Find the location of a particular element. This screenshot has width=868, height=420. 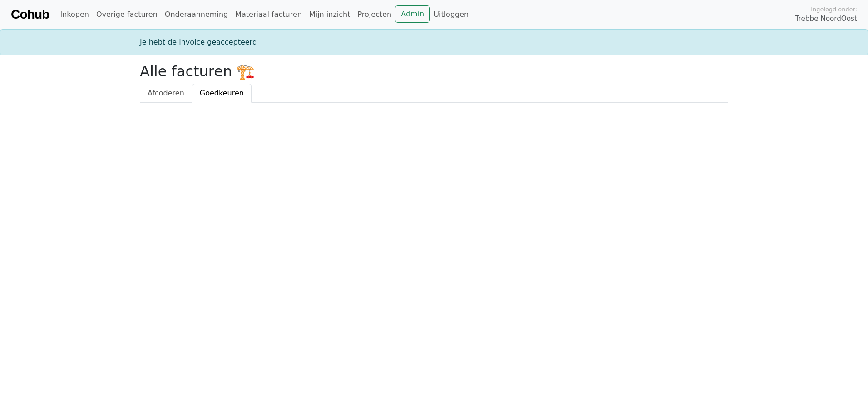

a: Admin is located at coordinates (412, 14).